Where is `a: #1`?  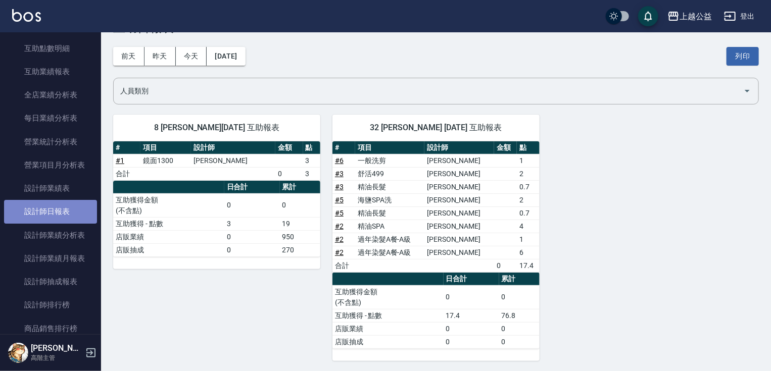 a: #1 is located at coordinates (120, 161).